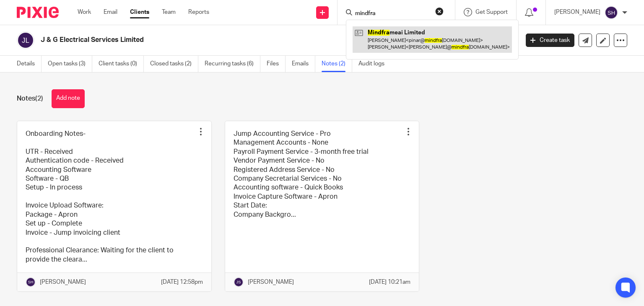  Describe the element at coordinates (140, 12) in the screenshot. I see `a: Clients` at that location.